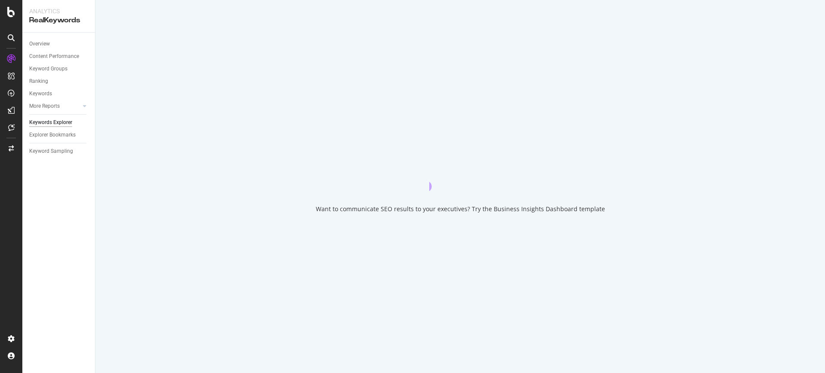  What do you see at coordinates (58, 20) in the screenshot?
I see `div: RealKeywords` at bounding box center [58, 20].